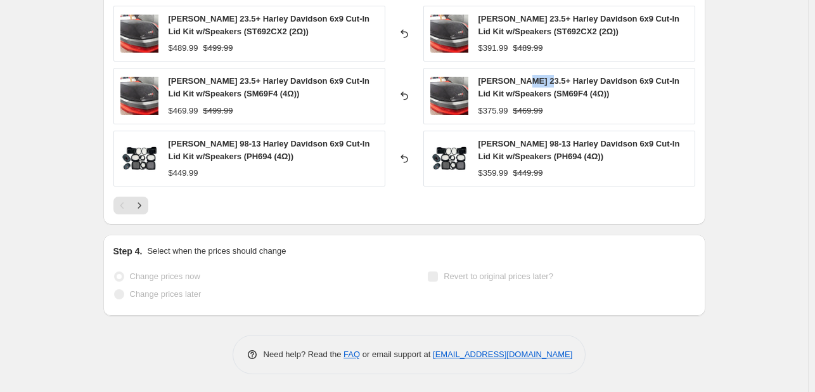 The height and width of the screenshot is (392, 815). What do you see at coordinates (128, 251) in the screenshot?
I see `h2: Step 4.` at bounding box center [128, 251].